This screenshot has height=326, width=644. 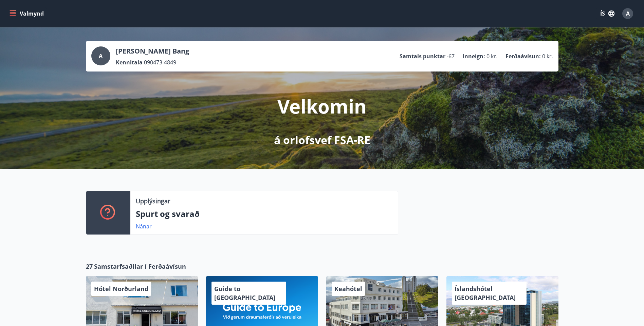 I want to click on p: á orlofsvef FSA-RE, so click(x=322, y=140).